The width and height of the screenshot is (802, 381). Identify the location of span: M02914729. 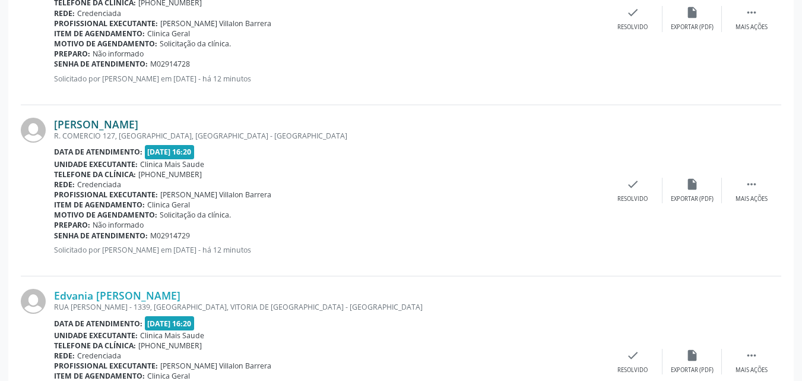
(170, 235).